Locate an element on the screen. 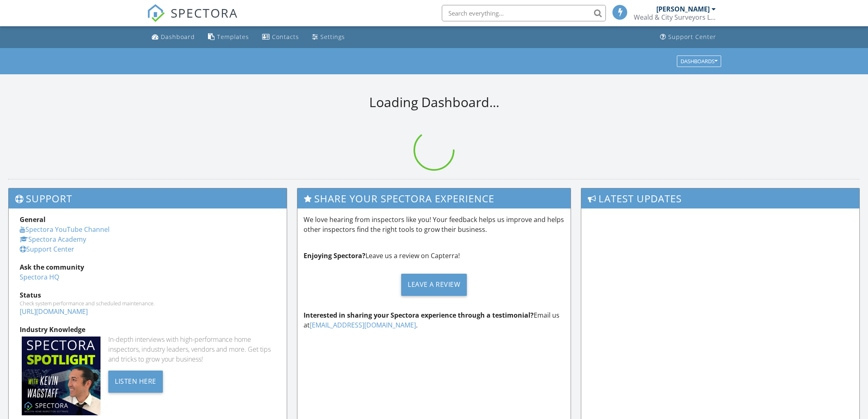 This screenshot has height=419, width=868. a: Leave a Review is located at coordinates (434, 285).